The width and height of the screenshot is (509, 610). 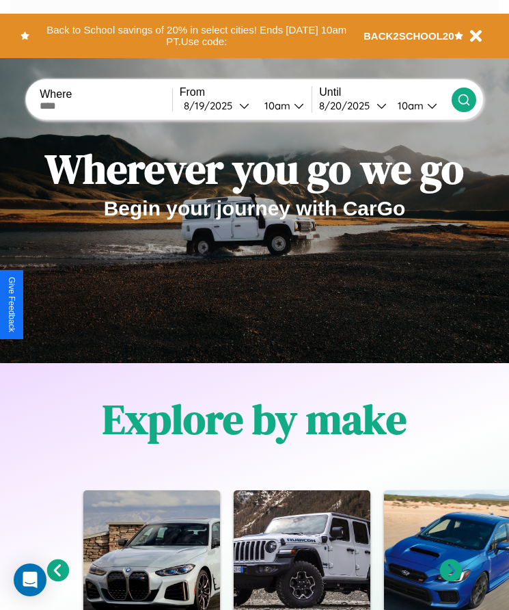 I want to click on b: BACK2SCHOOL20, so click(x=409, y=36).